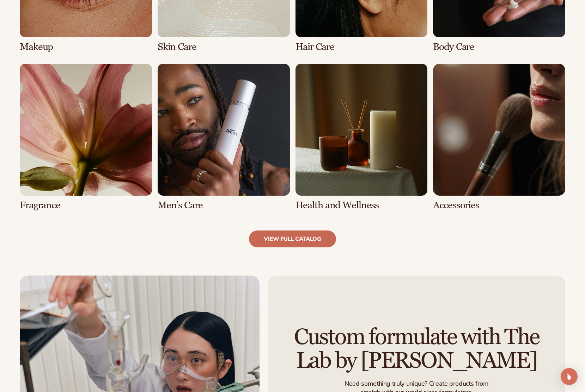  Describe the element at coordinates (86, 137) in the screenshot. I see `div: 5 / 8` at that location.